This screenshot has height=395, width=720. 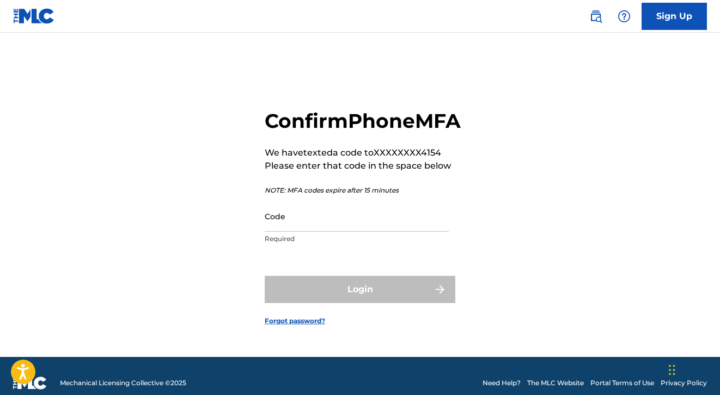 I want to click on a: Need Help?, so click(x=502, y=383).